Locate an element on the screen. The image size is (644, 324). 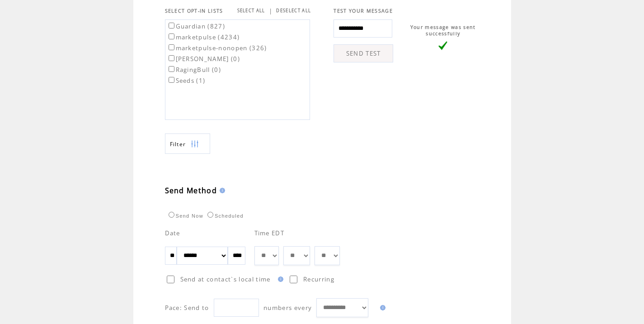
span: Send Method is located at coordinates (191, 190).